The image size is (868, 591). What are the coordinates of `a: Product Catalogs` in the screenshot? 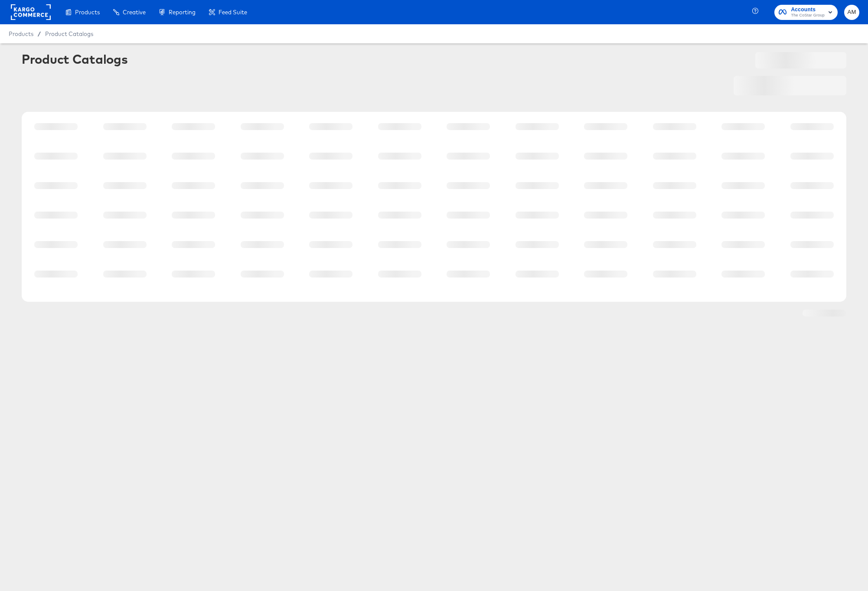 It's located at (69, 34).